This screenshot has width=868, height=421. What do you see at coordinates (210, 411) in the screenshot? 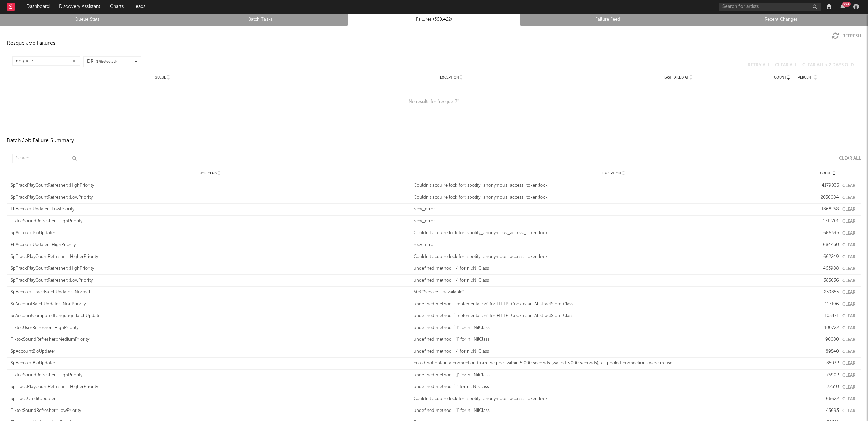
I see `div: TiktokSoundRefresher::LowPriority` at bounding box center [210, 411].